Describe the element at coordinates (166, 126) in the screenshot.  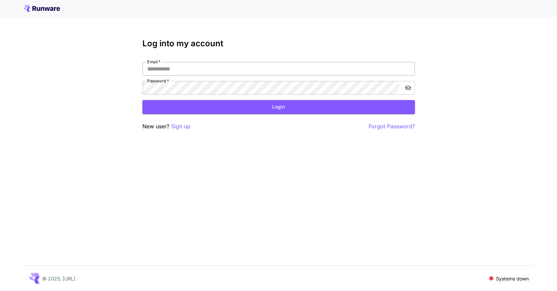
I see `p: New user?` at that location.